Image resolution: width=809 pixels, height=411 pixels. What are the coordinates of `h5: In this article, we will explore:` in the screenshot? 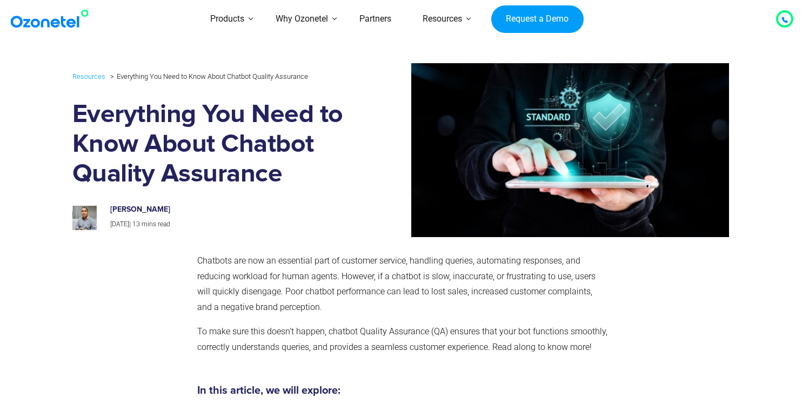 It's located at (402, 391).